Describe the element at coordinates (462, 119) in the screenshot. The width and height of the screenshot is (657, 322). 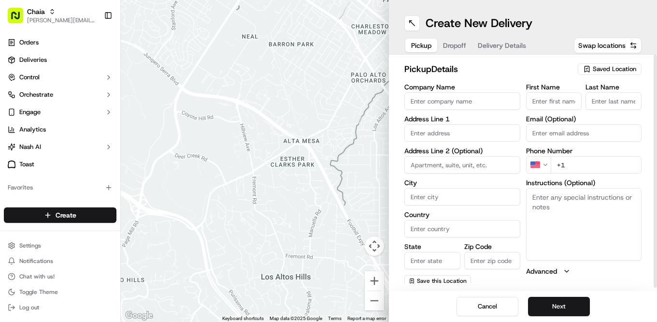
I see `label: Address Line 1` at that location.